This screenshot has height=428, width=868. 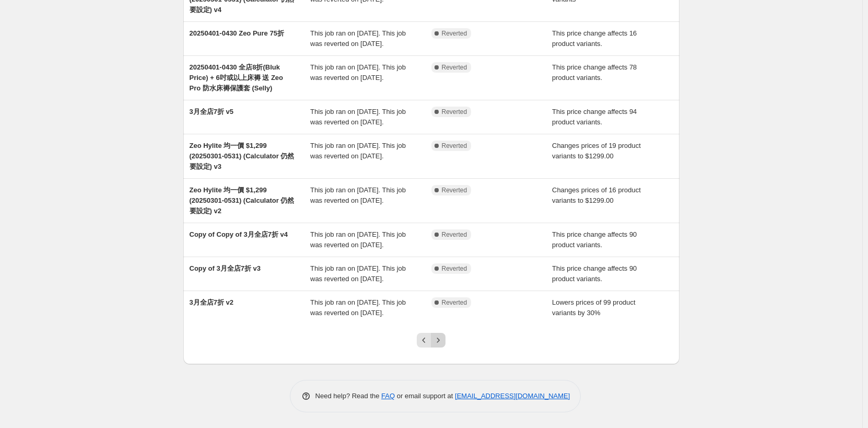 What do you see at coordinates (595, 72) in the screenshot?
I see `span: This price change affects 78 product variants.` at bounding box center [595, 72].